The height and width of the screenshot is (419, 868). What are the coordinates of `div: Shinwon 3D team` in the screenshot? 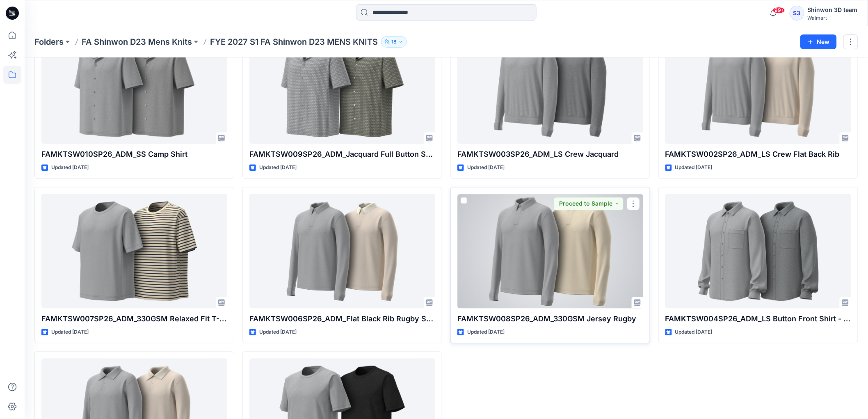 It's located at (833, 10).